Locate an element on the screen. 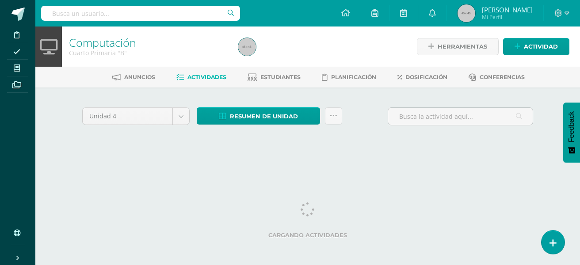 The height and width of the screenshot is (265, 580). span: Planificación is located at coordinates (354, 77).